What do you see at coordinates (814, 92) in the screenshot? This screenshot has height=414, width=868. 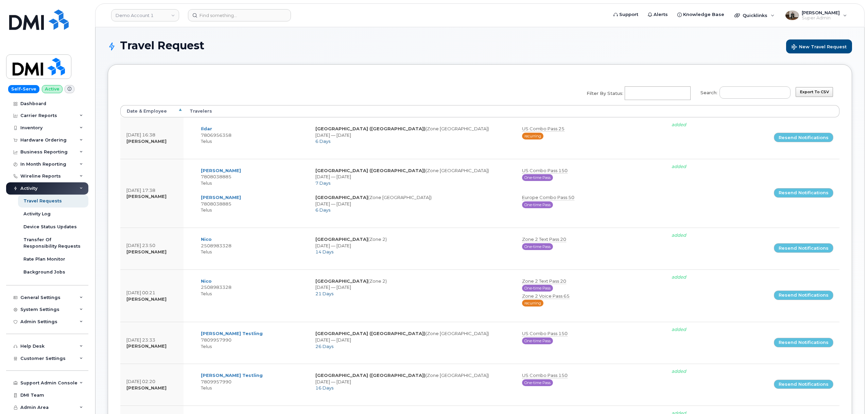 I see `span: Export to CSV` at bounding box center [814, 92].